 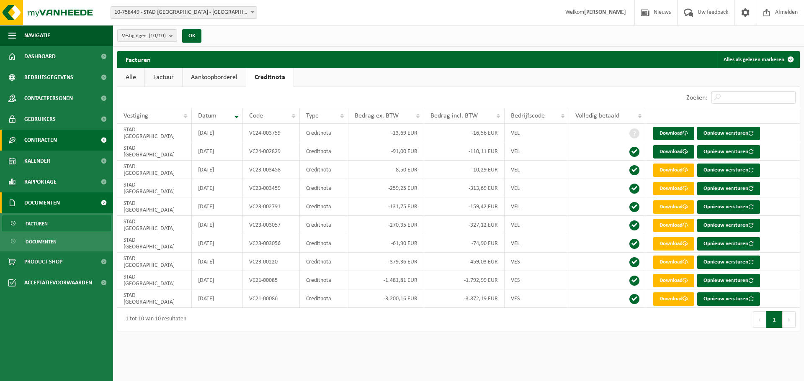 I want to click on td: -3.872,19 EUR, so click(x=464, y=299).